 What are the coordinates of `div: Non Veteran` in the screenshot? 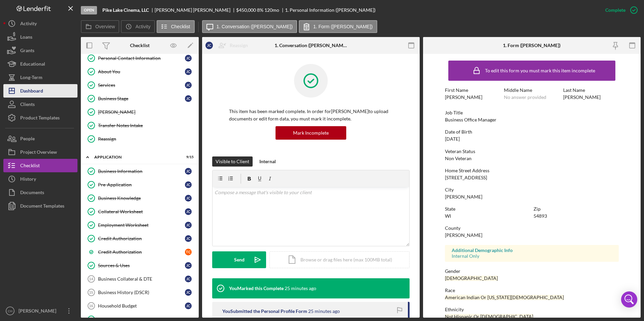 It's located at (458, 159).